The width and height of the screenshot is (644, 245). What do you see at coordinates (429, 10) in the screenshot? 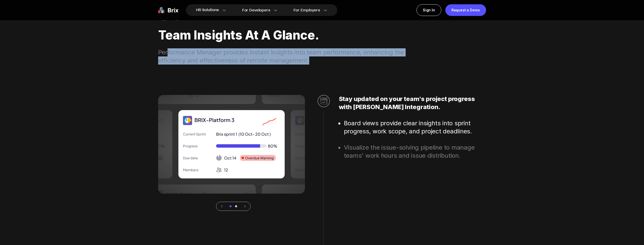
I see `div: Sign In` at bounding box center [429, 10].